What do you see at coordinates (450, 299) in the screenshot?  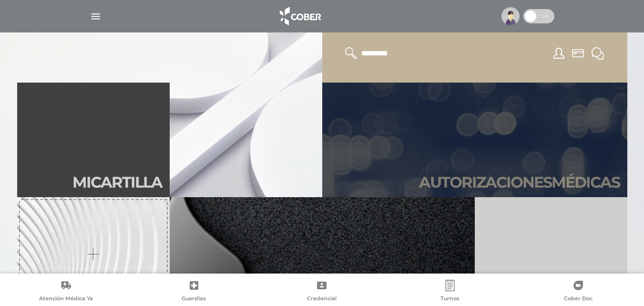 I see `span: Turnos` at bounding box center [450, 299].